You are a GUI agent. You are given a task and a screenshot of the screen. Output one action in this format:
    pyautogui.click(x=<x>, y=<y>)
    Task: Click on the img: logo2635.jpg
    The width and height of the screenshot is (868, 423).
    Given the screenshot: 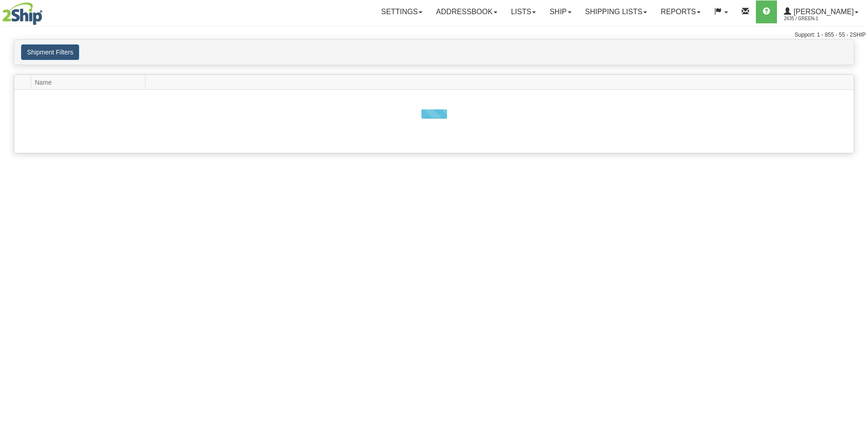 What is the action you would take?
    pyautogui.click(x=23, y=14)
    